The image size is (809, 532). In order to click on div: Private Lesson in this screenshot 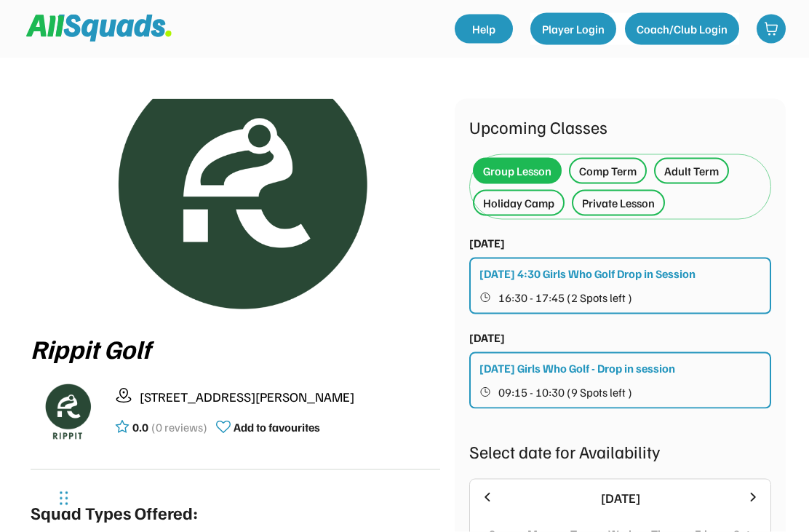, I will do `click(618, 203)`.